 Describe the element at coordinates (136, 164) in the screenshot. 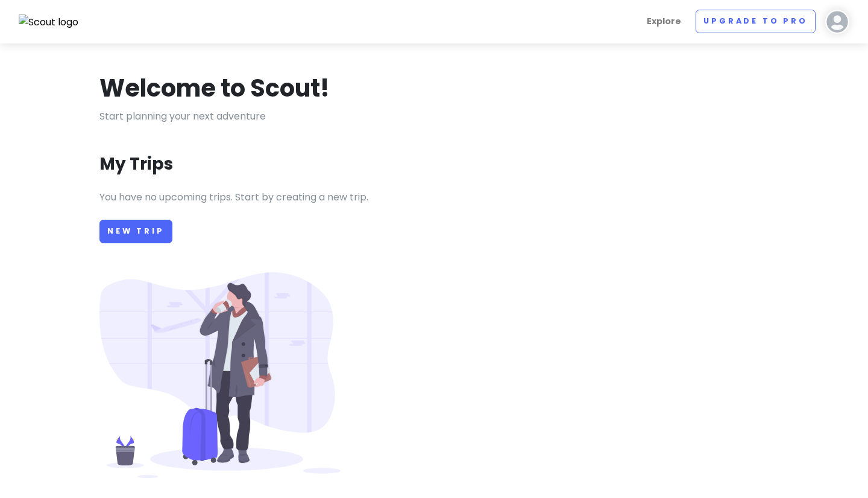

I see `h3: My Trips` at that location.